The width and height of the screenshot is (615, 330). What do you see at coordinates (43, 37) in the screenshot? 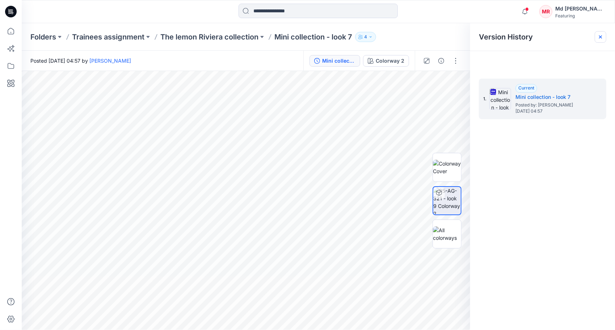
I see `p: Folders` at bounding box center [43, 37].